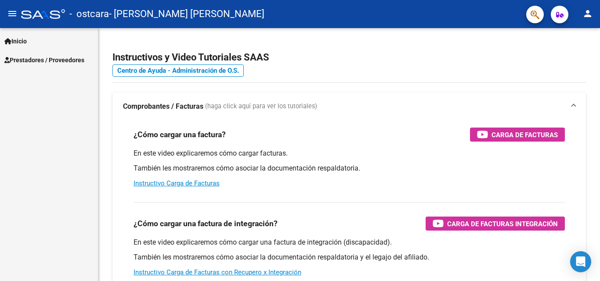 The width and height of the screenshot is (600, 281). Describe the element at coordinates (517, 135) in the screenshot. I see `button: Carga de Facturas` at that location.